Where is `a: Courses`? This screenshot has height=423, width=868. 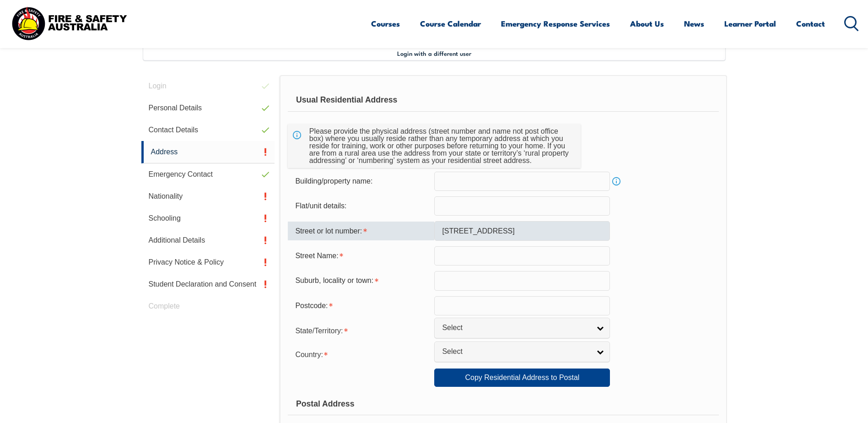
a: Courses is located at coordinates (386, 23).